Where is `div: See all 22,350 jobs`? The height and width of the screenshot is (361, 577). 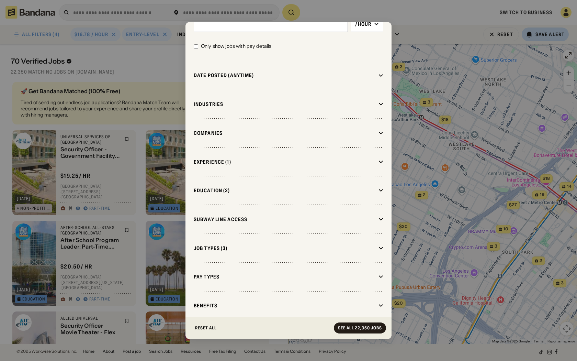
div: See all 22,350 jobs is located at coordinates (360, 328).